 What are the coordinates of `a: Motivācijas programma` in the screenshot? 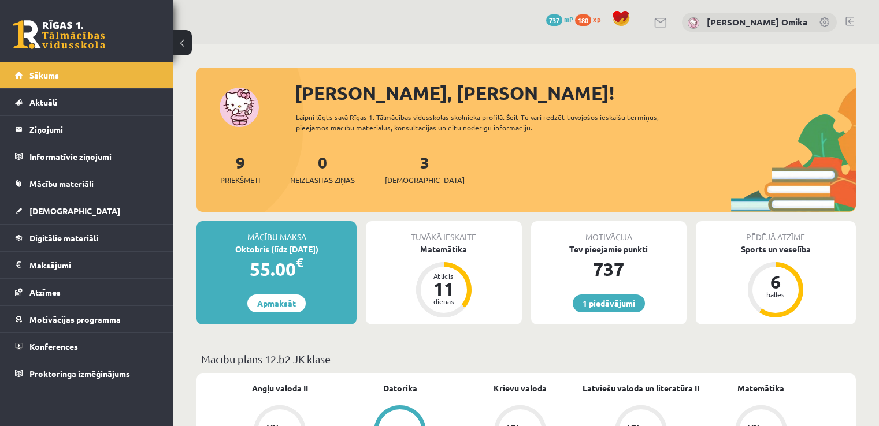 It's located at (87, 319).